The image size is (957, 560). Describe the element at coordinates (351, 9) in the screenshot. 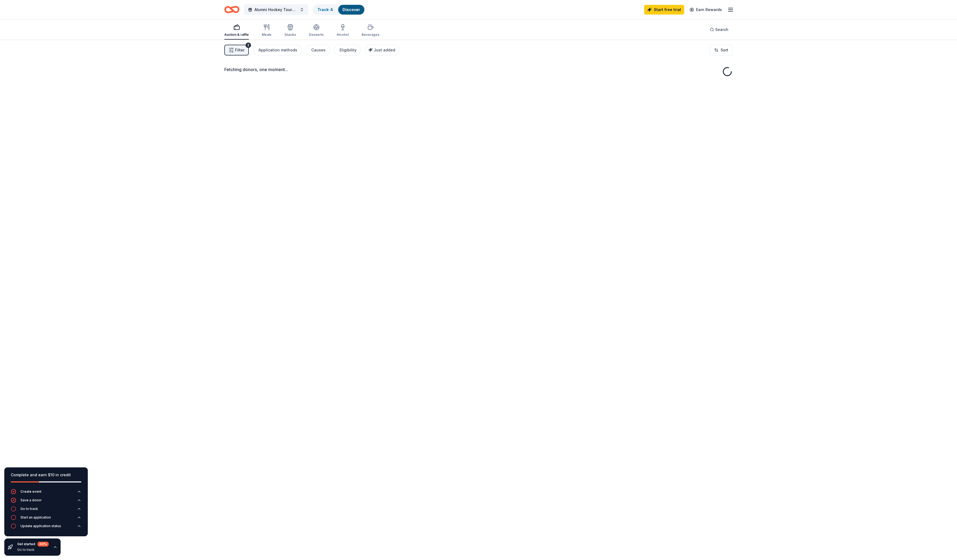

I see `a: Discover` at that location.